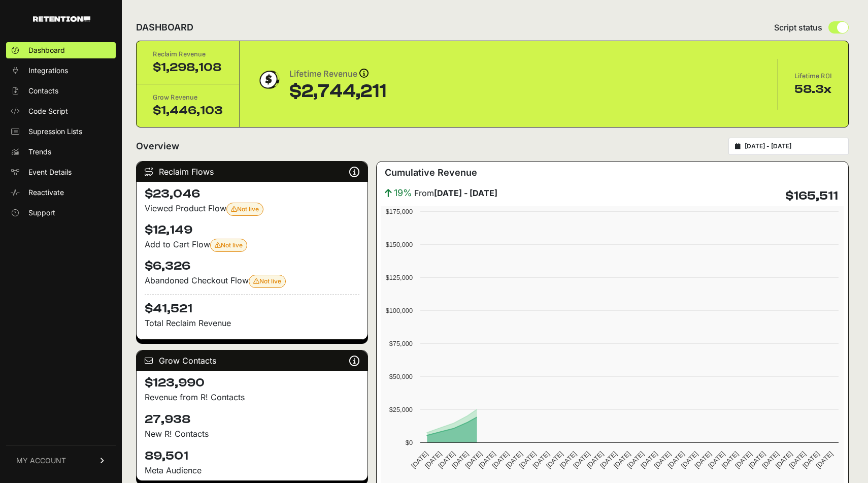 The image size is (868, 483). I want to click on div: Lifetime ROI, so click(813, 76).